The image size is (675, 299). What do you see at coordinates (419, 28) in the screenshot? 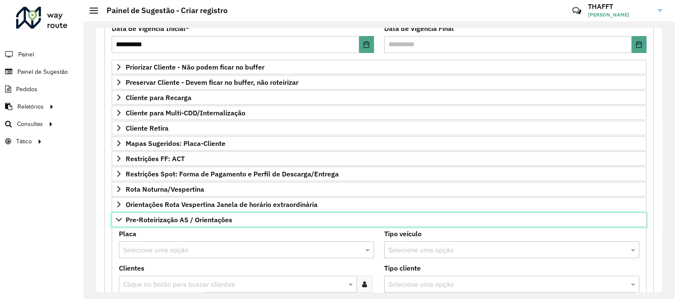
I see `label: Data de Vigência Final` at bounding box center [419, 28].